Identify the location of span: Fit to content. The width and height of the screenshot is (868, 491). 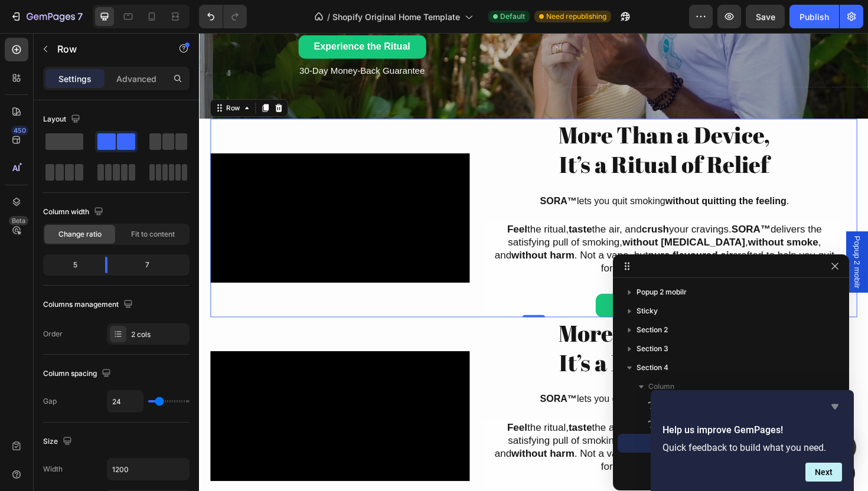
(153, 234).